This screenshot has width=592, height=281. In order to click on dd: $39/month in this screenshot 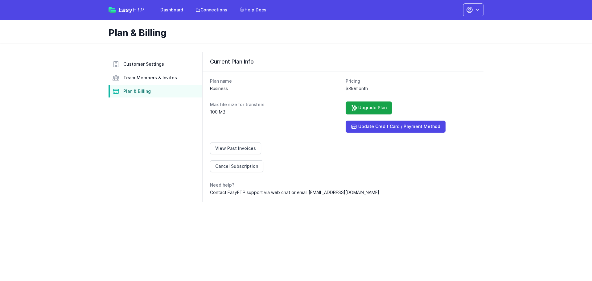, I will do `click(411, 89)`.